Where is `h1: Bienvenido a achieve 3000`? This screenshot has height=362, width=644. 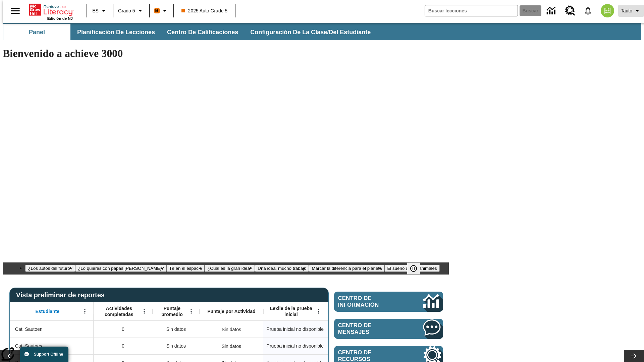
h1: Bienvenido a achieve 3000 is located at coordinates (226, 53).